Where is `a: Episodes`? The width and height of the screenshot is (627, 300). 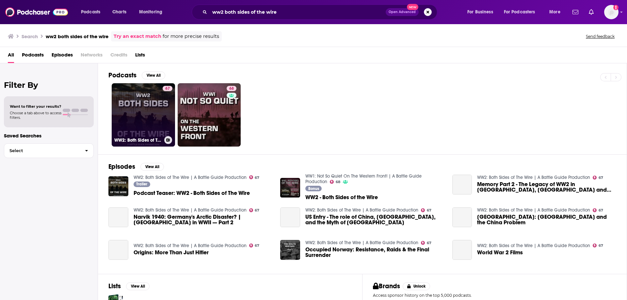
a: Episodes is located at coordinates (62, 56).